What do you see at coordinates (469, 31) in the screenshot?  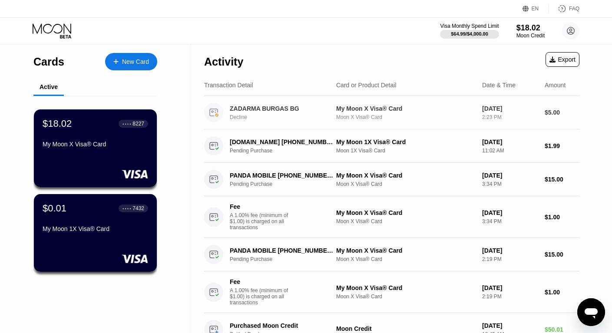 I see `div: Visa Monthly Spend Limit$64.99/$4,000.00` at bounding box center [469, 31].